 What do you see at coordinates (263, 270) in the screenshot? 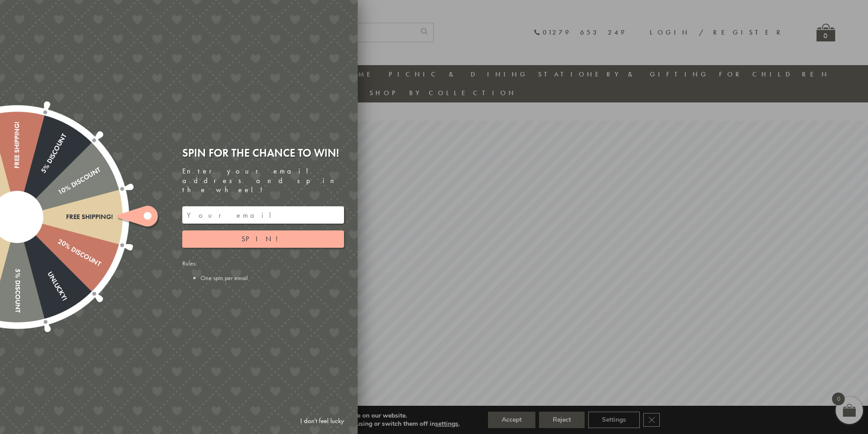
I see `div: Rules:` at bounding box center [263, 270].